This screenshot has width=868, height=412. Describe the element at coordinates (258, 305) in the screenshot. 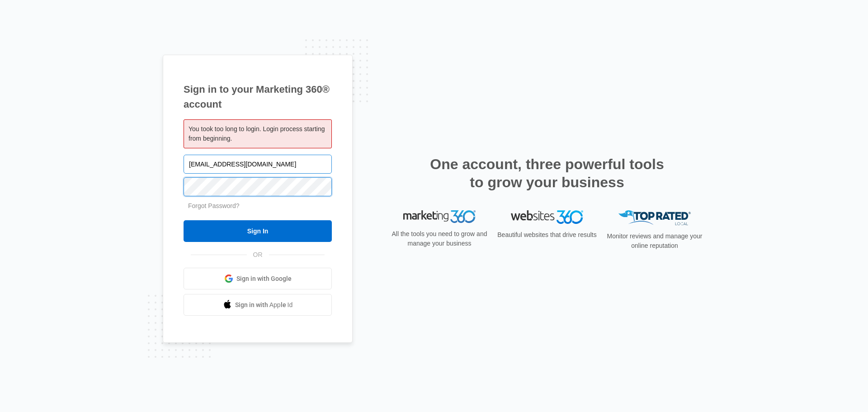

I see `a: Sign in with Apple Id` at that location.